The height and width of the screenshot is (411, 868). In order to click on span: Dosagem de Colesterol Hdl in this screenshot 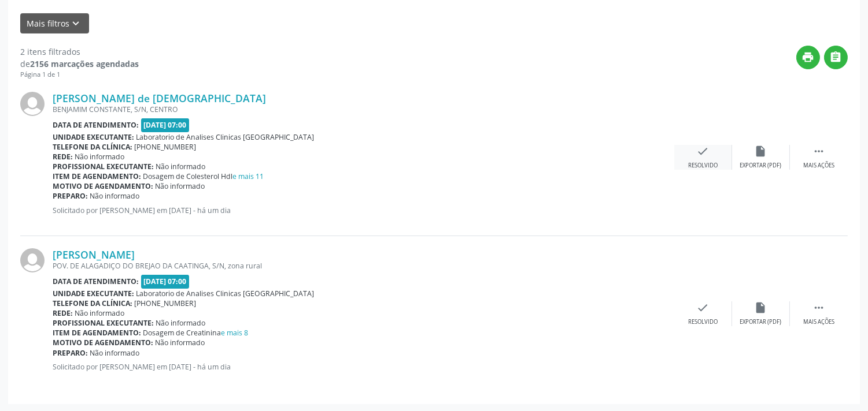, I will do `click(203, 176)`.